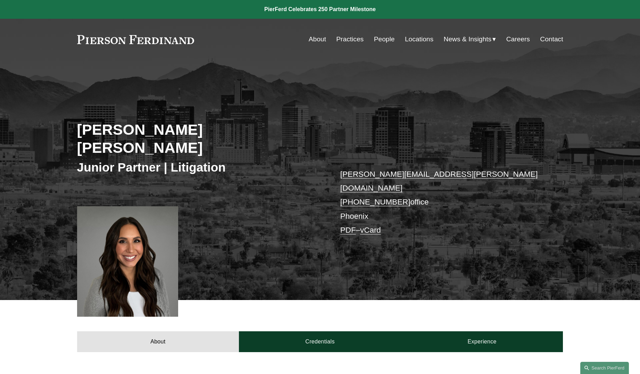 Image resolution: width=640 pixels, height=374 pixels. I want to click on a: PDF, so click(348, 230).